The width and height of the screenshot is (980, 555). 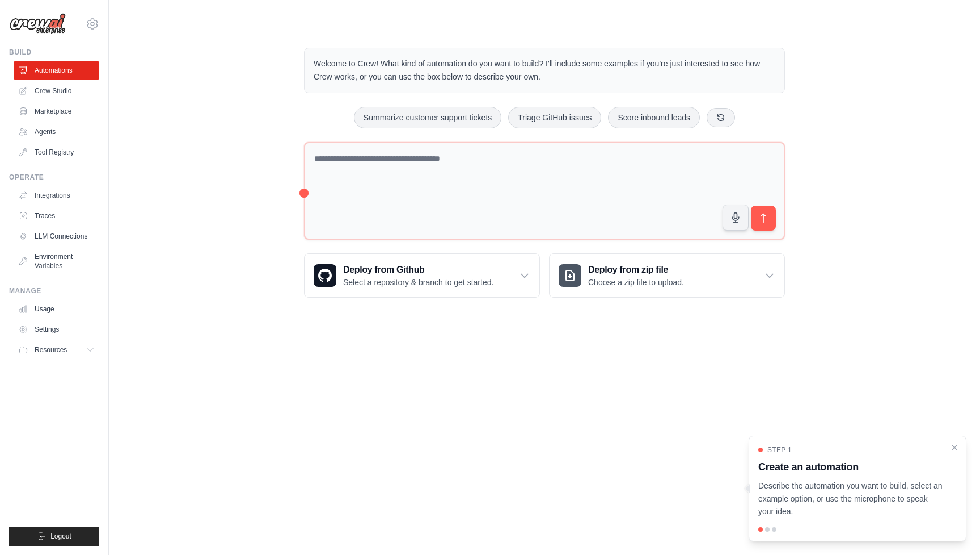 What do you see at coordinates (57, 350) in the screenshot?
I see `button: Resources` at bounding box center [57, 350].